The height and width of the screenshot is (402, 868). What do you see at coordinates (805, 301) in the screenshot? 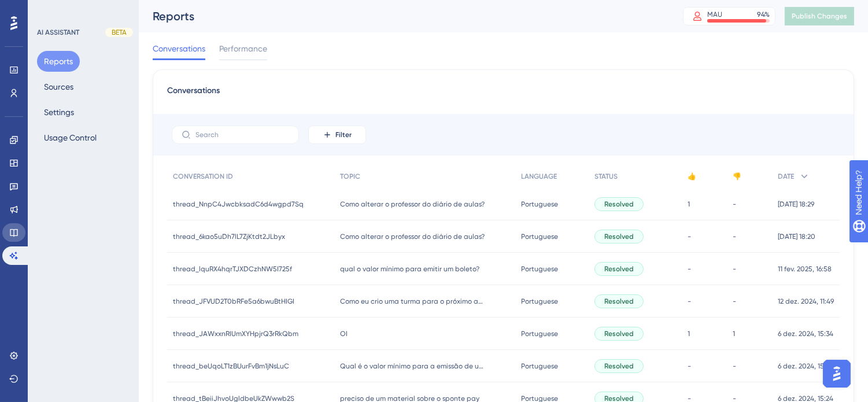
I see `span: 12 dez. 2024, 11:49` at bounding box center [805, 301].